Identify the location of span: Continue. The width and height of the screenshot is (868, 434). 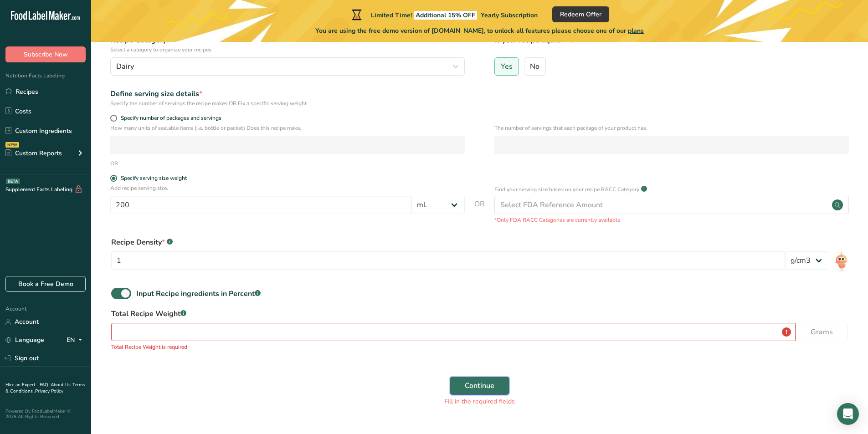
(479, 386).